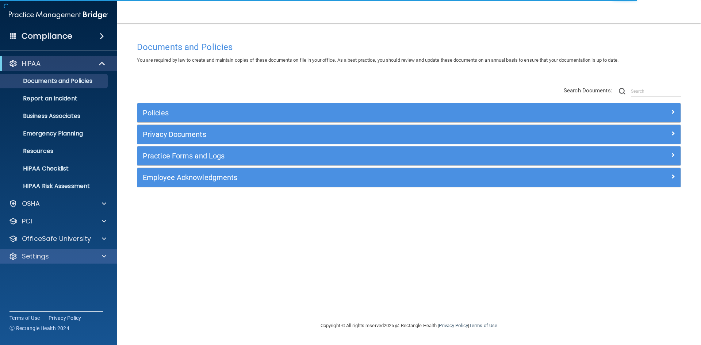 The image size is (701, 345). What do you see at coordinates (35, 256) in the screenshot?
I see `p: Settings` at bounding box center [35, 256].